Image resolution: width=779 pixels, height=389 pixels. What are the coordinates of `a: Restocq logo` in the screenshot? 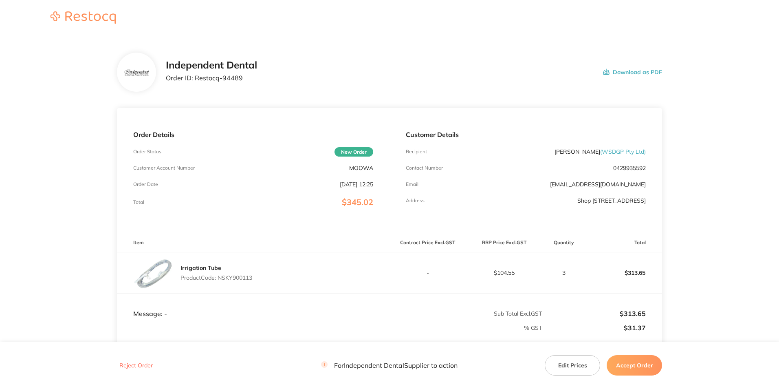 It's located at (83, 18).